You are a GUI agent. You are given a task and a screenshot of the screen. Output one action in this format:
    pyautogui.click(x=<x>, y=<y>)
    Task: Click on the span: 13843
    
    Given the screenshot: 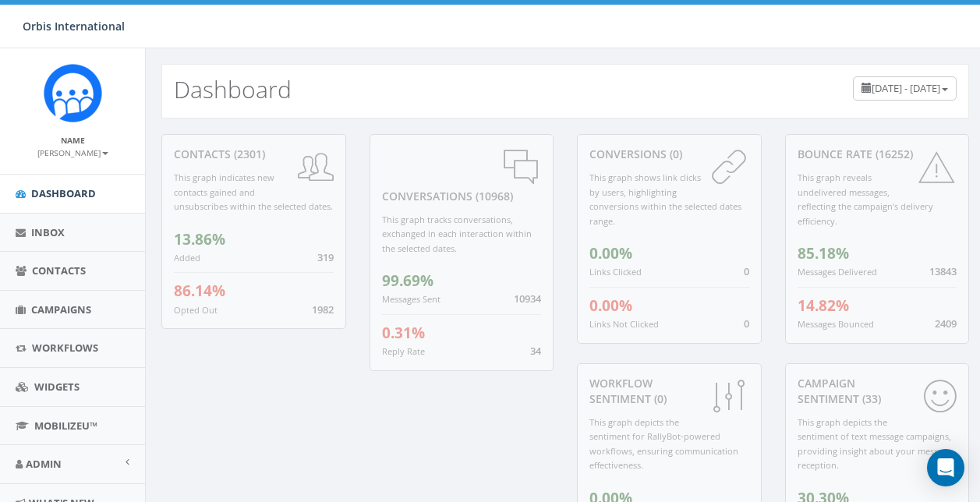 What is the action you would take?
    pyautogui.click(x=942, y=271)
    